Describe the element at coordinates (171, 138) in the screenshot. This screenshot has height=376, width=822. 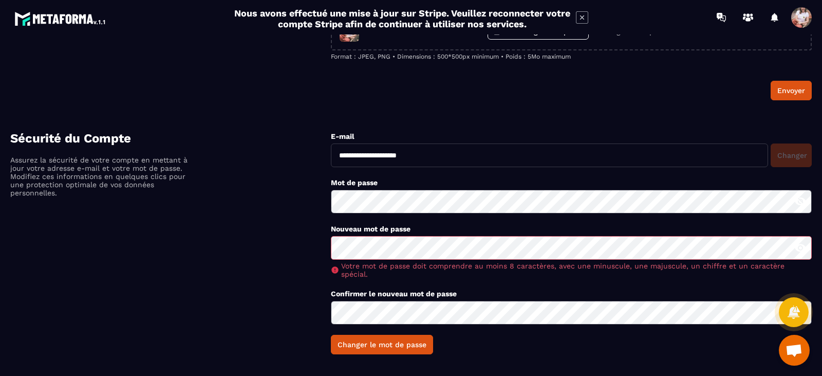
I see `h4: Sécurité du Compte` at that location.